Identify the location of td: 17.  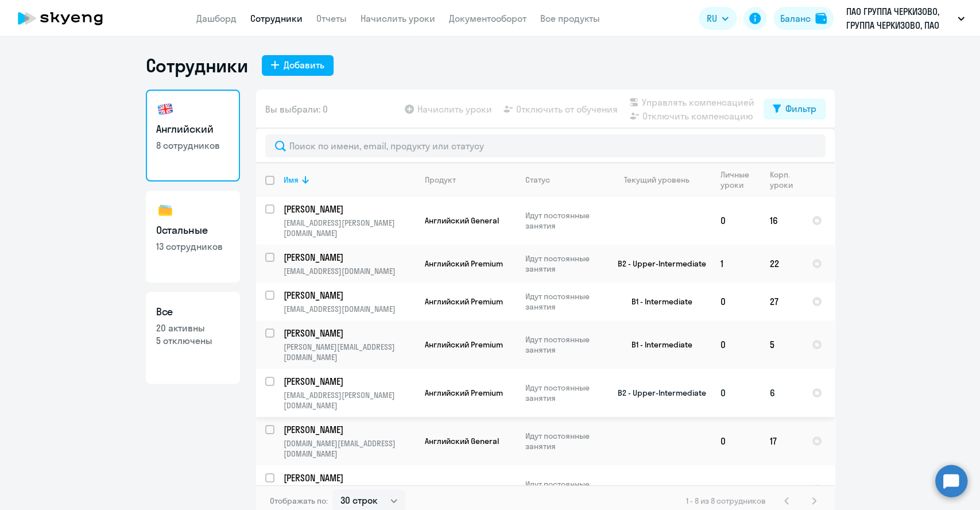
(781, 442).